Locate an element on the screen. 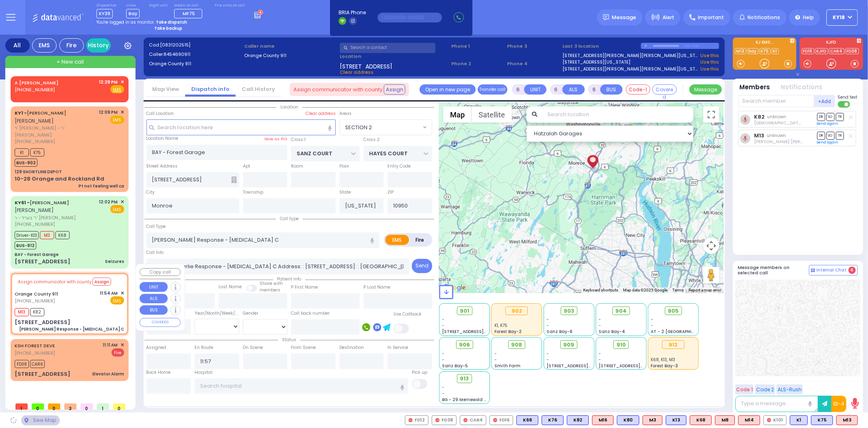 The width and height of the screenshot is (868, 428). input: Search location here is located at coordinates (241, 127).